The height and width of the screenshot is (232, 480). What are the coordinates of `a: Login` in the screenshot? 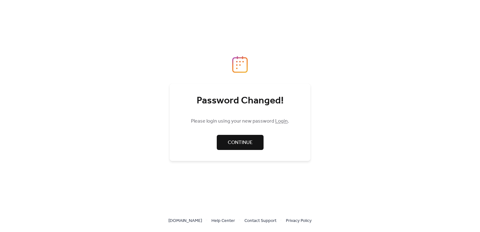 It's located at (282, 121).